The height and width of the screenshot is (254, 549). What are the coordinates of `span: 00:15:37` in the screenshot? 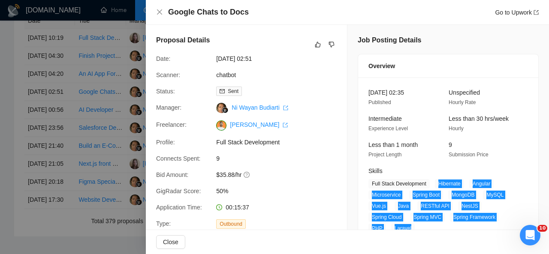 It's located at (237, 207).